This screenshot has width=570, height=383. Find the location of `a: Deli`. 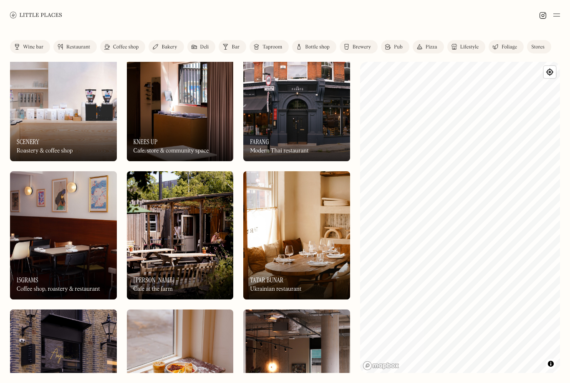

a: Deli is located at coordinates (202, 47).